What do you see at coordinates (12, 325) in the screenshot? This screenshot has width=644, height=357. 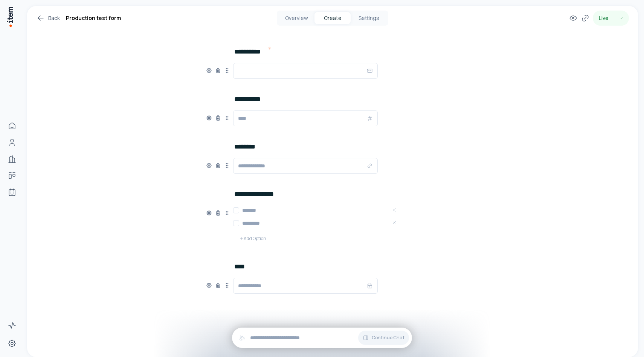 I see `a: Activity` at bounding box center [12, 325].